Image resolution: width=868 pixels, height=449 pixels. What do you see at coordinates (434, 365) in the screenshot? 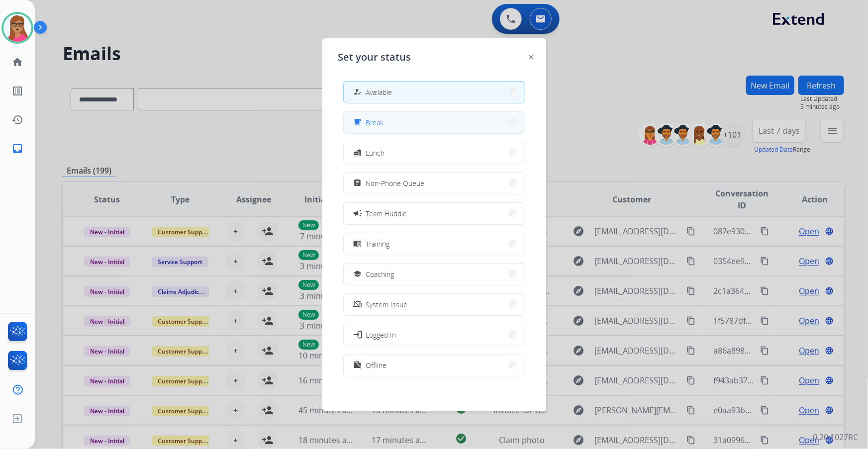
I see `button: Offline` at bounding box center [434, 365].